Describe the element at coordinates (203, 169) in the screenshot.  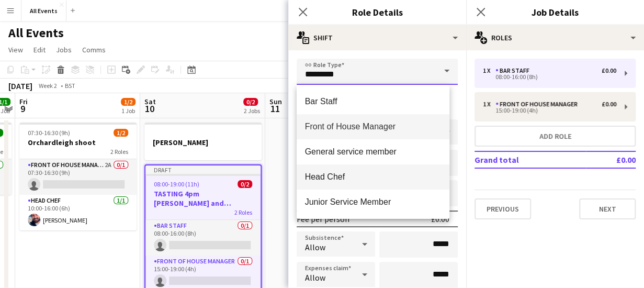
I see `div: Draft` at that location.